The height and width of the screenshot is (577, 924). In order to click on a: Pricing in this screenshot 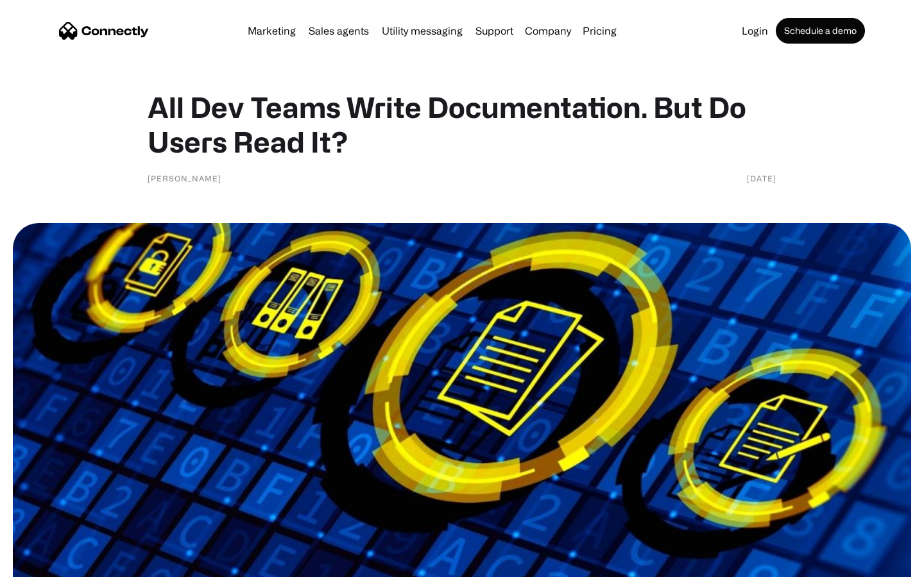, I will do `click(599, 31)`.